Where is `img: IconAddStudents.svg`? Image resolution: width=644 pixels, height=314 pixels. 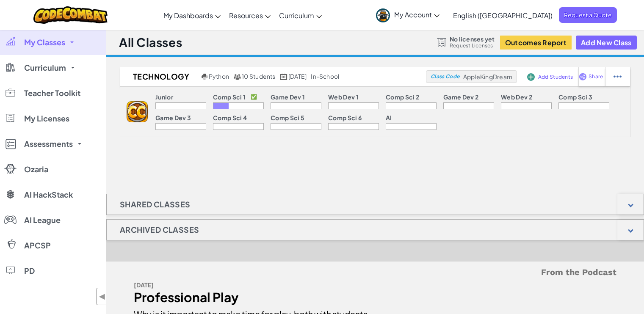
img: IconAddStudents.svg is located at coordinates (531, 77).